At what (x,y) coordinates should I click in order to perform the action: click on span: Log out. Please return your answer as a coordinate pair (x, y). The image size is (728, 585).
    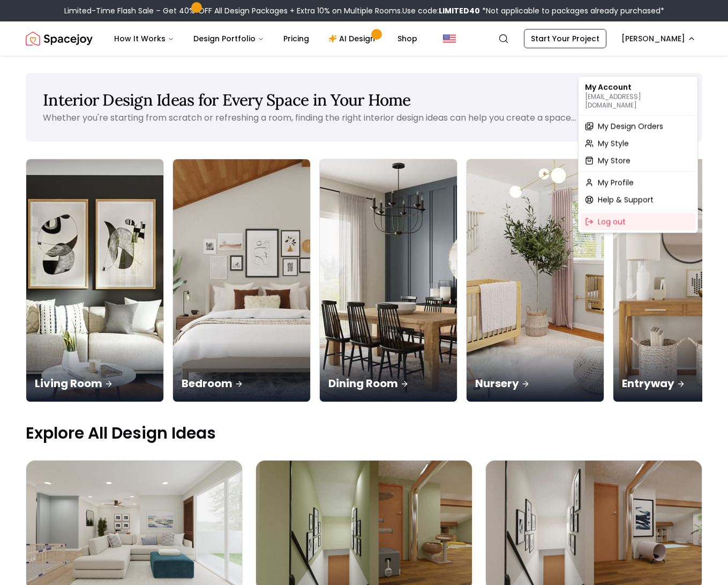
    Looking at the image, I should click on (612, 222).